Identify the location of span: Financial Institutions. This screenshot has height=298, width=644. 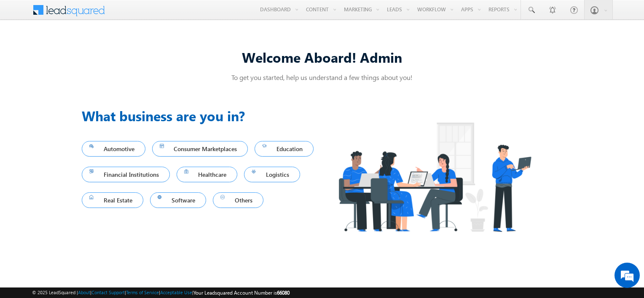
(126, 174).